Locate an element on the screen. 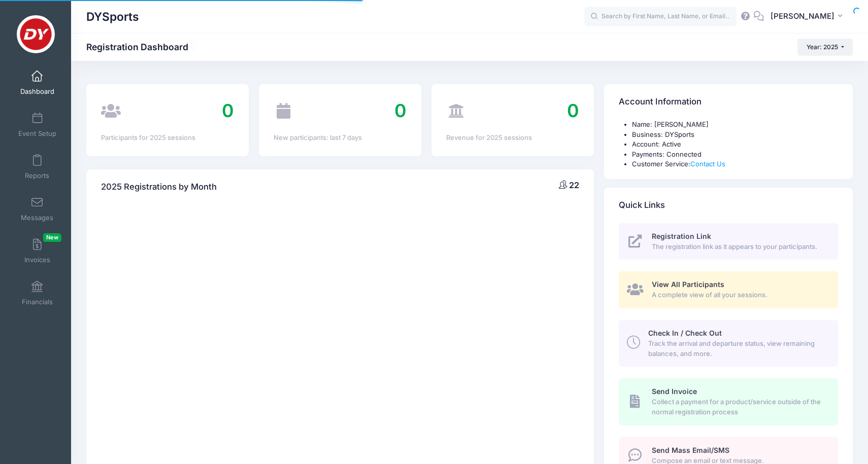 This screenshot has width=868, height=464. span: Event Setup is located at coordinates (37, 134).